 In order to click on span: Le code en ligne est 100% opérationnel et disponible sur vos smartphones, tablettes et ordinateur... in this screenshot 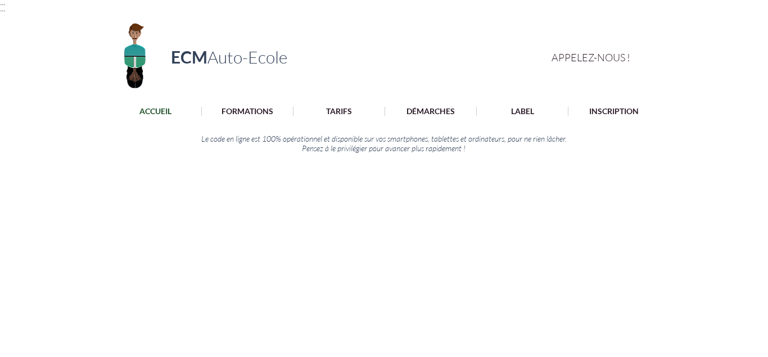, I will do `click(384, 138)`.